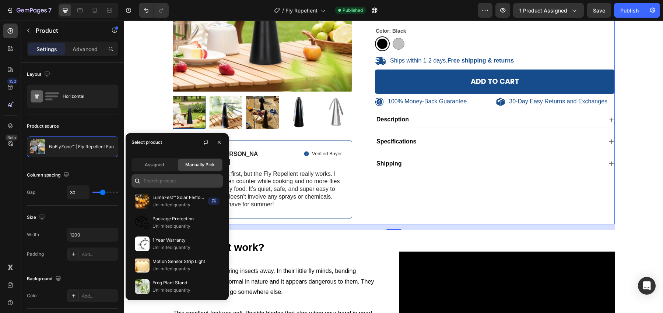 Image resolution: width=663 pixels, height=313 pixels. Describe the element at coordinates (370, 61) in the screenshot. I see `button: Add to cart` at that location.